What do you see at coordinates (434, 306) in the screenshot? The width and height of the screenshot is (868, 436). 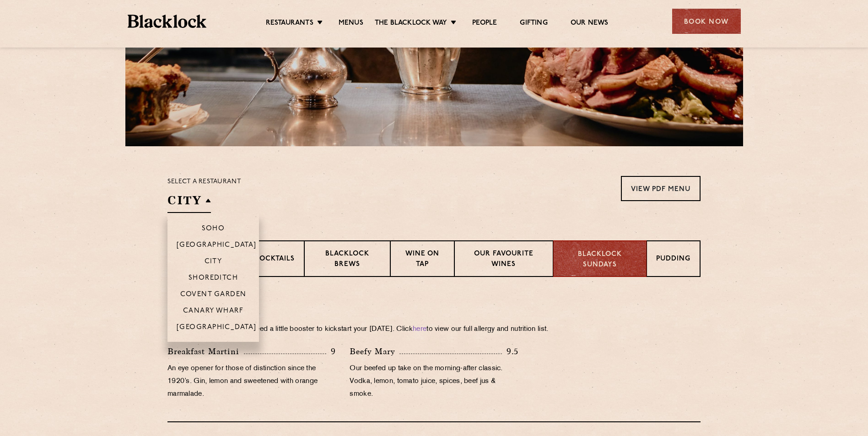 I see `h3: Eye openers` at bounding box center [434, 306].